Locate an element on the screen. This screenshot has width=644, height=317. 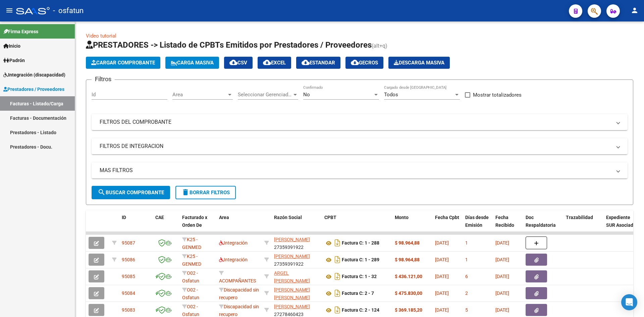
datatable-header-cell: Doc Respaldatoria is located at coordinates (543, 225).